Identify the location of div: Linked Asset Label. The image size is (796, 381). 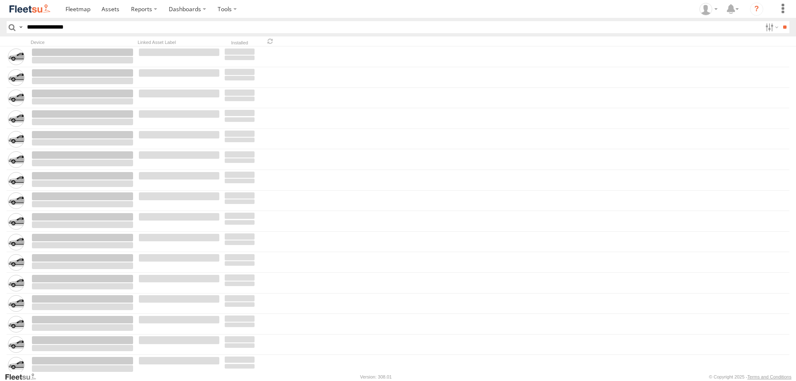
(179, 42).